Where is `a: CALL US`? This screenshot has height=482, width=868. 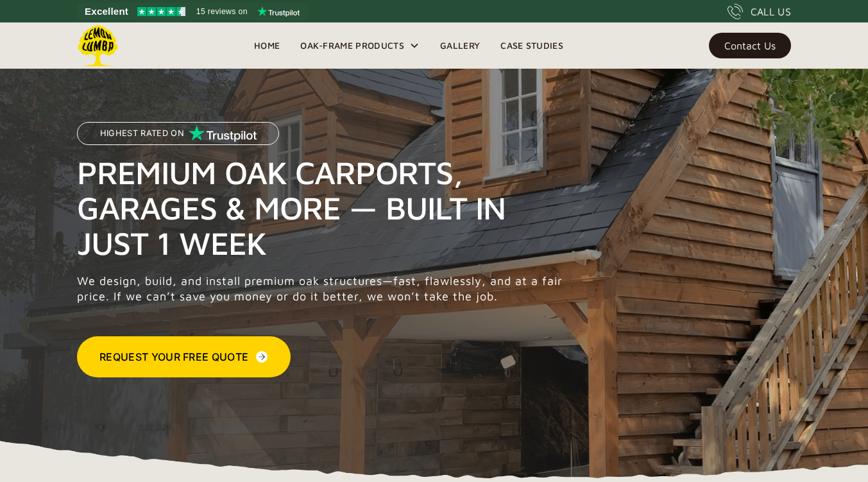
a: CALL US is located at coordinates (759, 12).